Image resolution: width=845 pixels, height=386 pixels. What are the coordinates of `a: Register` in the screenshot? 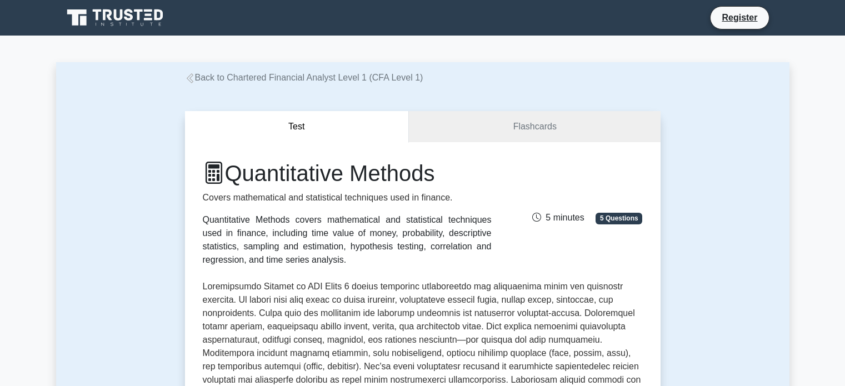 It's located at (739, 17).